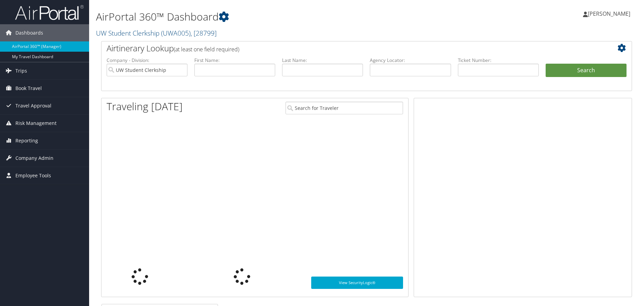 The image size is (644, 306). I want to click on a: View SecurityLogic®, so click(357, 283).